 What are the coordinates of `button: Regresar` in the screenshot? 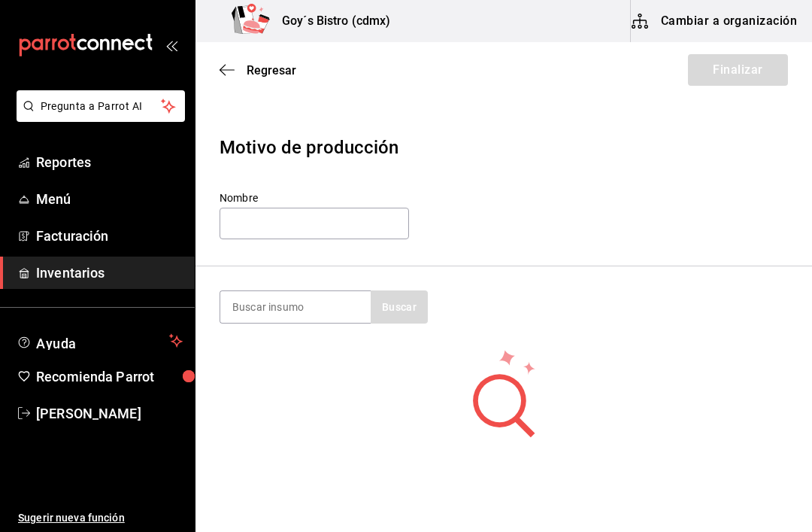 It's located at (258, 70).